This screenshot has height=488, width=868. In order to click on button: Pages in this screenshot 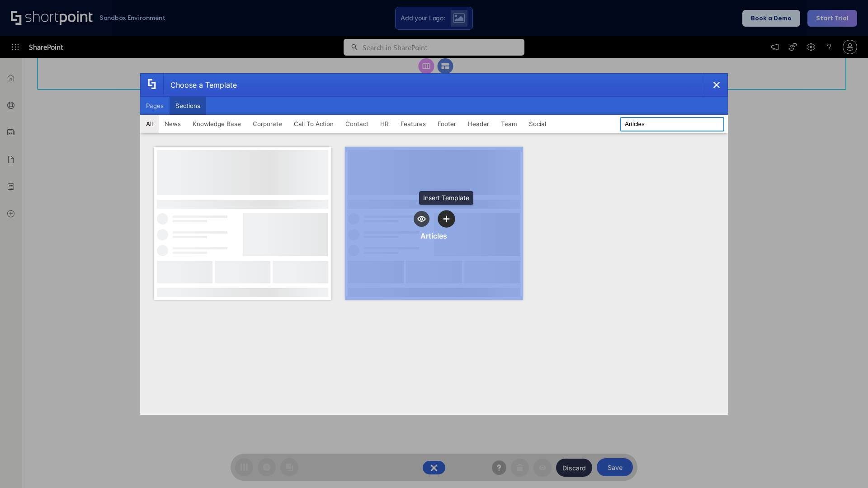, I will do `click(155, 106)`.